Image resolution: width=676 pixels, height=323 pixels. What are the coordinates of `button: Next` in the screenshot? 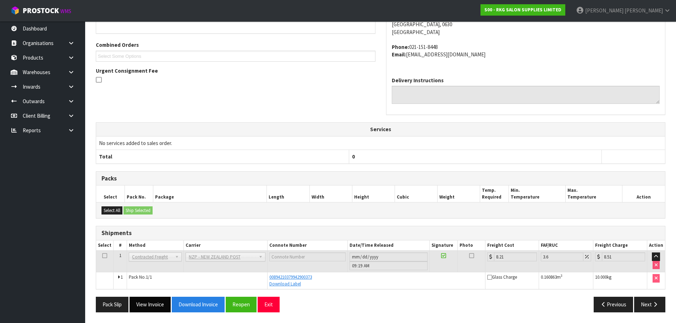 It's located at (649, 304).